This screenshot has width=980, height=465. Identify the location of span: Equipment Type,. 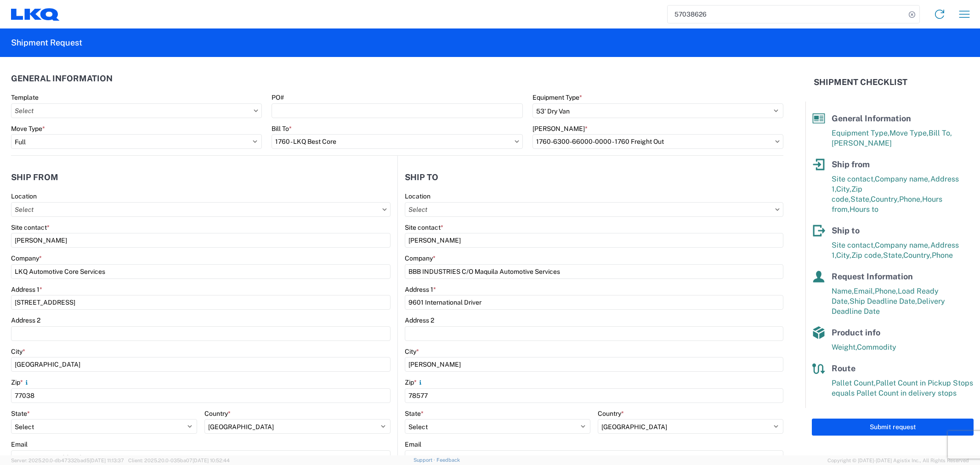
(861, 133).